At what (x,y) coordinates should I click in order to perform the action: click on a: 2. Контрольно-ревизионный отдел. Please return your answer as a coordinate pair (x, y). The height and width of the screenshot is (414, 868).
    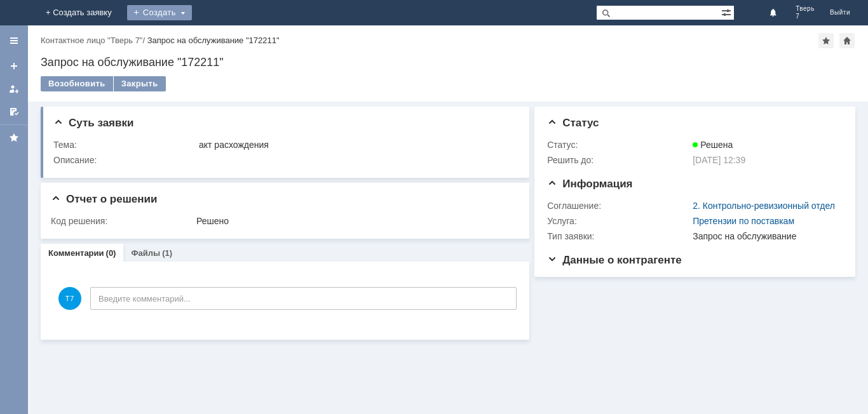
    Looking at the image, I should click on (764, 206).